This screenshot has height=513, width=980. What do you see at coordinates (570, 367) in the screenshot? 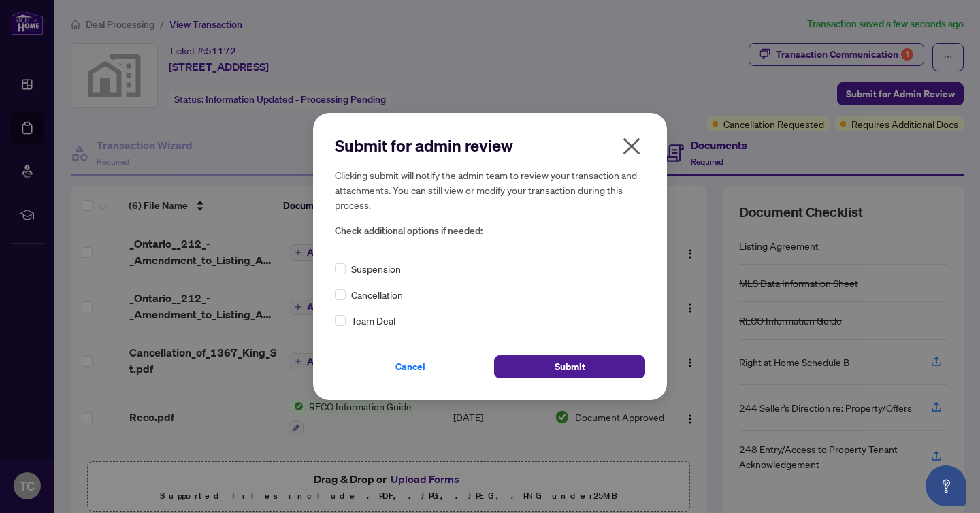
I see `span: Submit` at bounding box center [570, 367].